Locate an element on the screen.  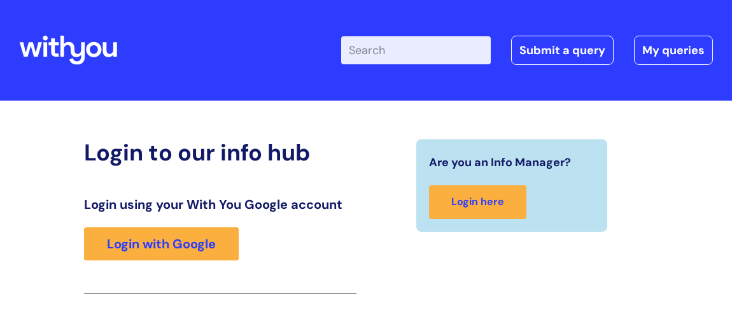
input: Search is located at coordinates (416, 50).